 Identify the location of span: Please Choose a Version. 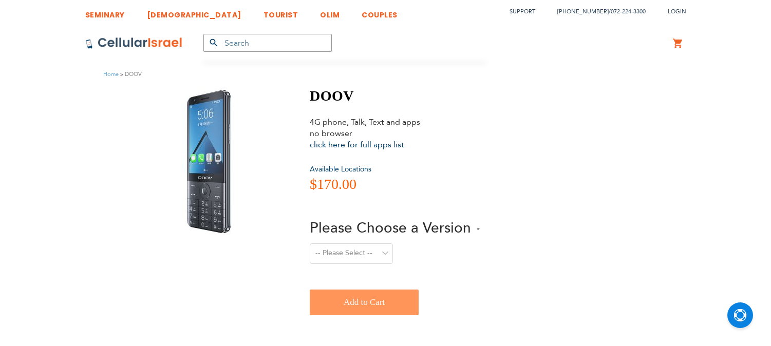
(390, 228).